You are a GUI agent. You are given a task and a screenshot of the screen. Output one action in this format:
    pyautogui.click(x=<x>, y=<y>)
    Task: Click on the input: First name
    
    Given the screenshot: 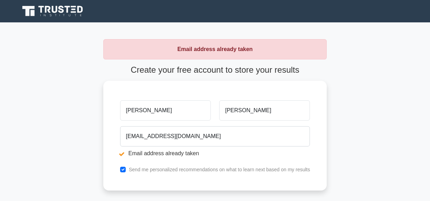 What is the action you would take?
    pyautogui.click(x=165, y=111)
    